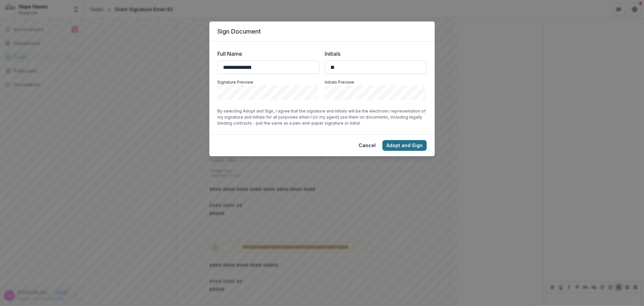 This screenshot has height=306, width=644. What do you see at coordinates (367, 146) in the screenshot?
I see `button: Cancel` at bounding box center [367, 146].